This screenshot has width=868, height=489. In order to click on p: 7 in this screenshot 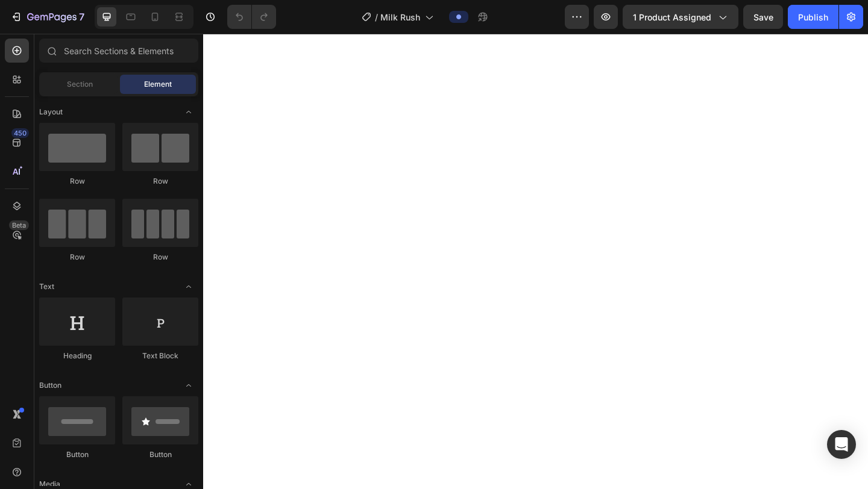, I will do `click(81, 17)`.